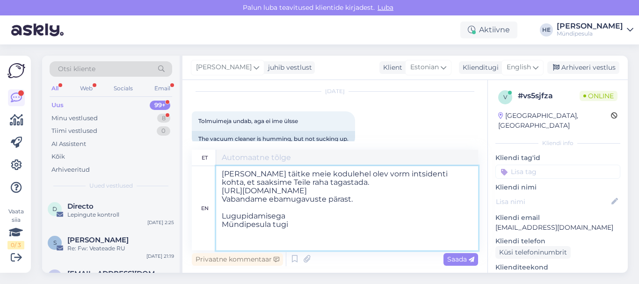 The height and width of the screenshot is (284, 639). I want to click on div: HE, so click(547, 30).